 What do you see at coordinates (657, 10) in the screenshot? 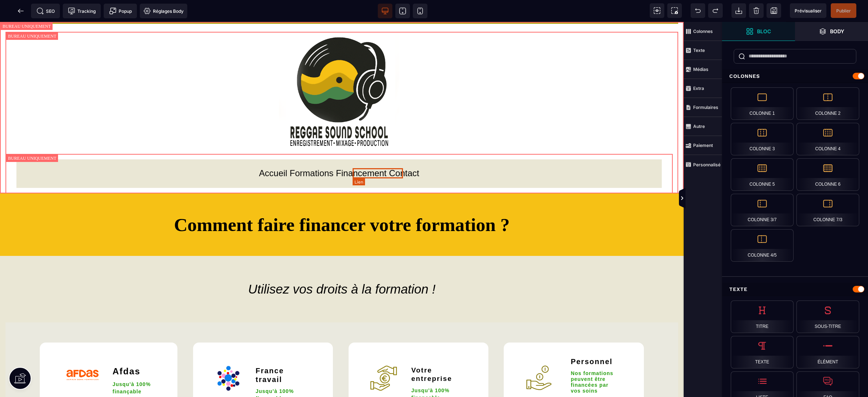
I see `span: Voir les composants` at bounding box center [657, 10].